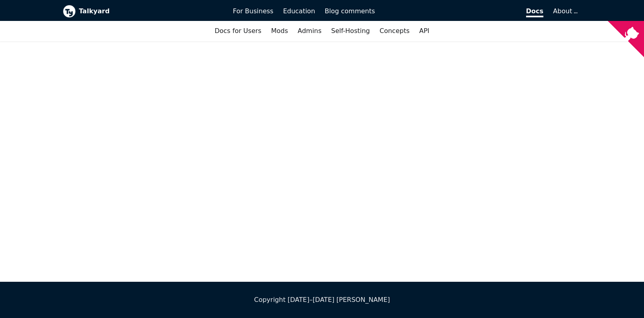 The height and width of the screenshot is (318, 644). I want to click on a: Self-Hosting, so click(351, 31).